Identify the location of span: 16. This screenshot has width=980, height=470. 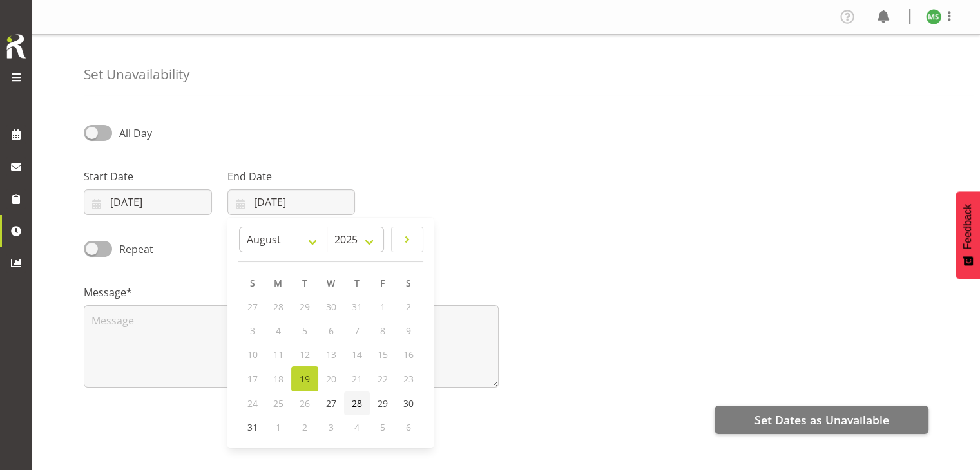
(409, 354).